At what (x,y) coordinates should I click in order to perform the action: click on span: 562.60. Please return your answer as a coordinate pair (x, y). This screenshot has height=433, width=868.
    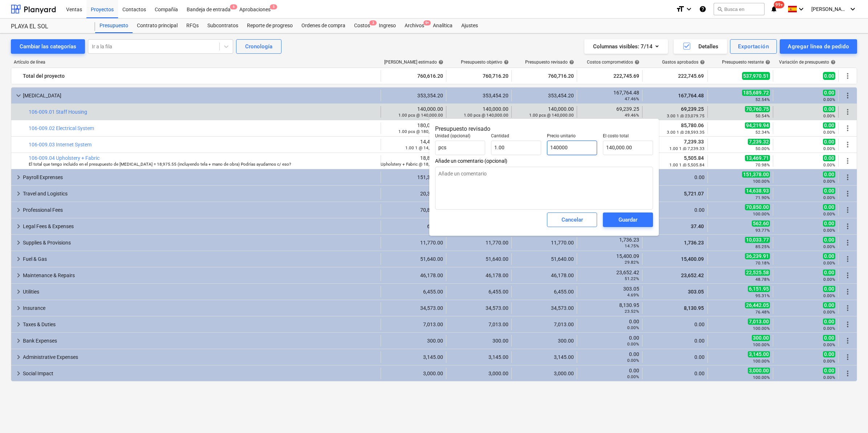
    Looking at the image, I should click on (761, 223).